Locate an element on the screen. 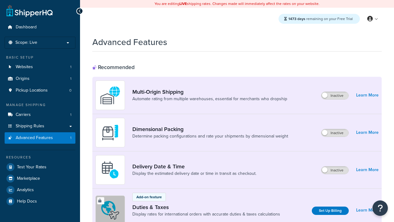 This screenshot has width=394, height=222. span: Advanced Features is located at coordinates (34, 138).